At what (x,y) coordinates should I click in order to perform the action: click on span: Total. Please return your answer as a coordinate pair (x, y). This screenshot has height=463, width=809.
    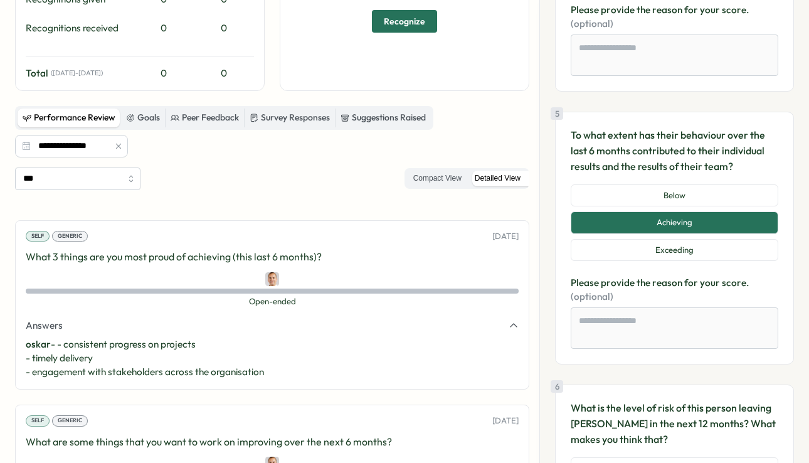
    Looking at the image, I should click on (37, 73).